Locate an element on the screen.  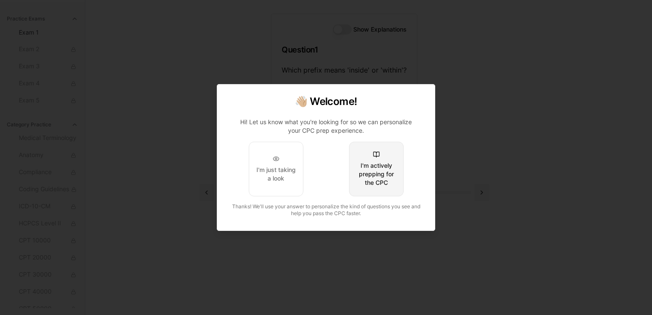
div: I'm just taking a look is located at coordinates (276, 174).